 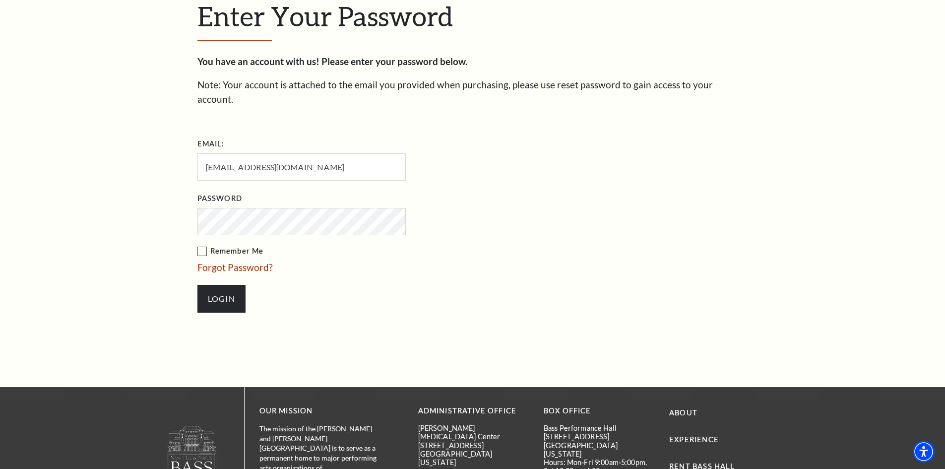 What do you see at coordinates (221, 299) in the screenshot?
I see `input: Login` at bounding box center [221, 299].